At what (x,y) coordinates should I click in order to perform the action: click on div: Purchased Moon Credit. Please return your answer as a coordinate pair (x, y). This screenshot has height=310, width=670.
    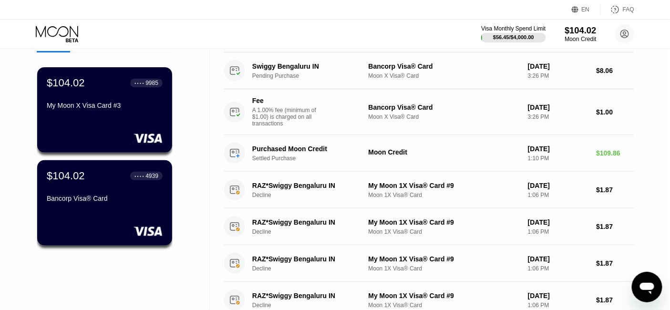
    Looking at the image, I should click on (309, 149).